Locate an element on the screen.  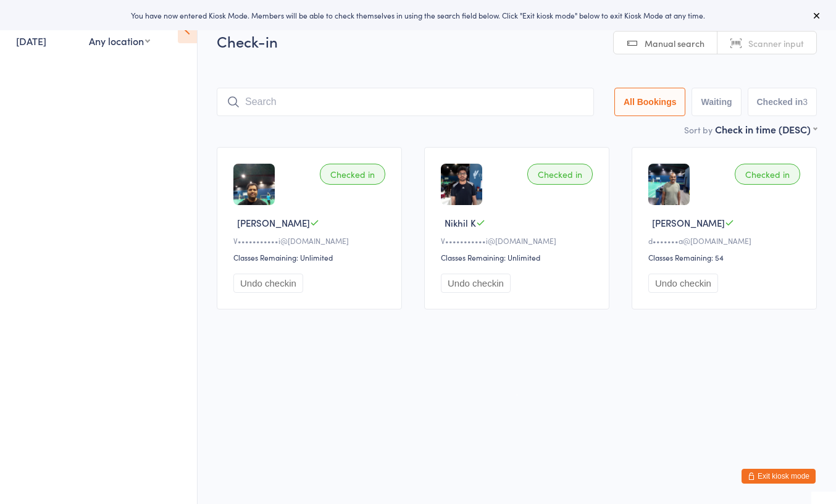
button: All Bookings is located at coordinates (650, 102).